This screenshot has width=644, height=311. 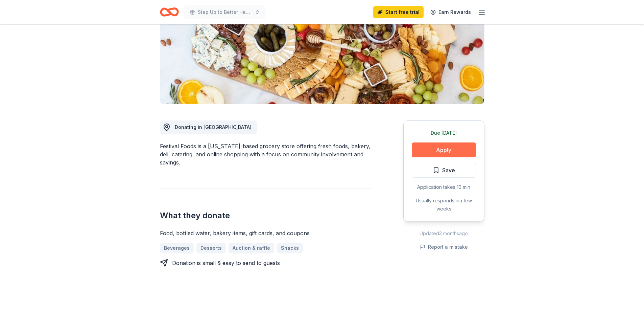 I want to click on button: Apply, so click(x=444, y=150).